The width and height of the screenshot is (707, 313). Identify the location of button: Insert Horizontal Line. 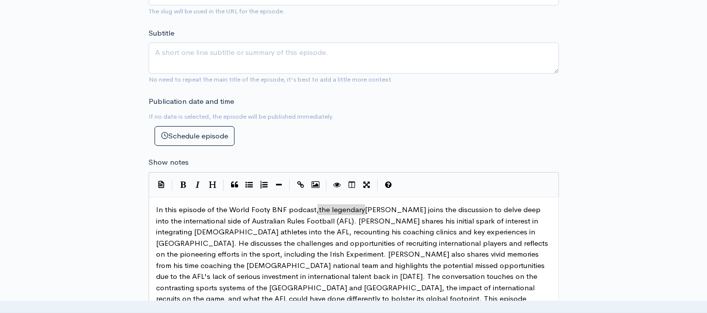
(279, 185).